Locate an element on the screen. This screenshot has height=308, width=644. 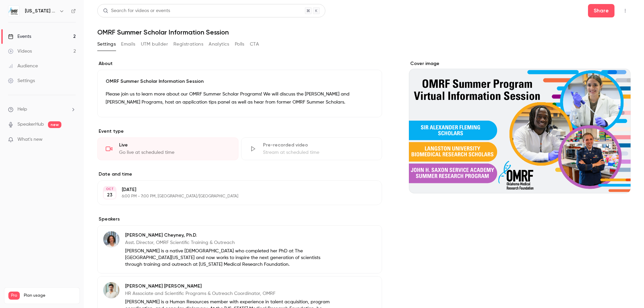
a: SpeakerHub is located at coordinates (30, 124).